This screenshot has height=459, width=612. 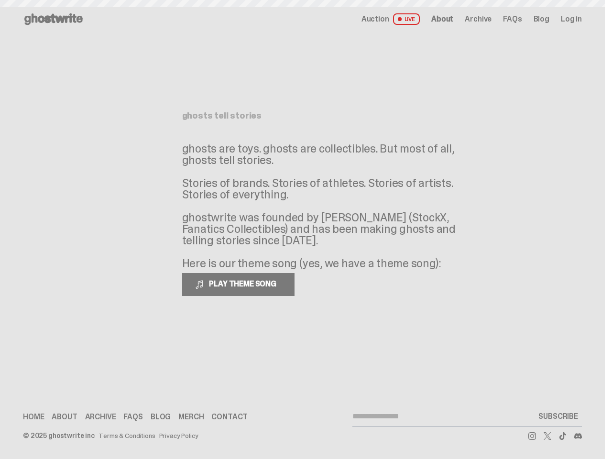 What do you see at coordinates (391, 19) in the screenshot?
I see `a: Auction LIVE` at bounding box center [391, 19].